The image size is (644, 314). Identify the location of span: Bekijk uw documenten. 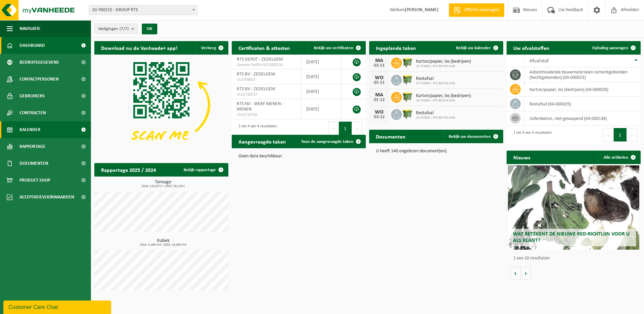
(469, 137).